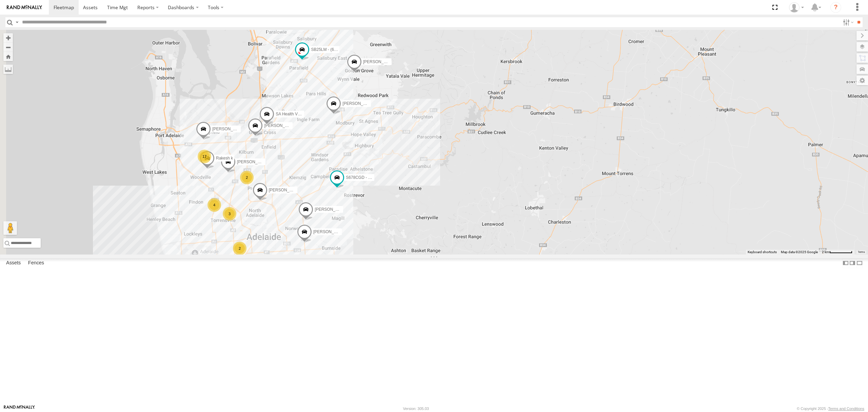  Describe the element at coordinates (416, 408) in the screenshot. I see `div: Version: 305.03` at that location.